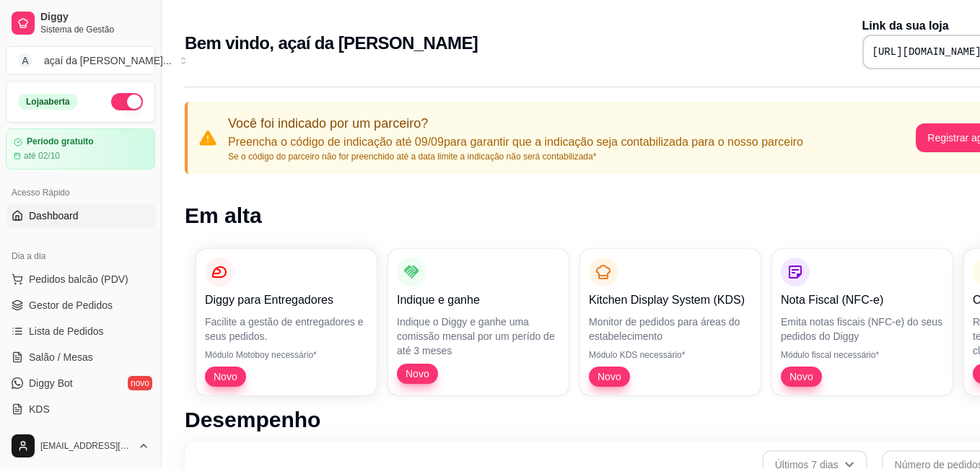  I want to click on span: Diggy, so click(95, 17).